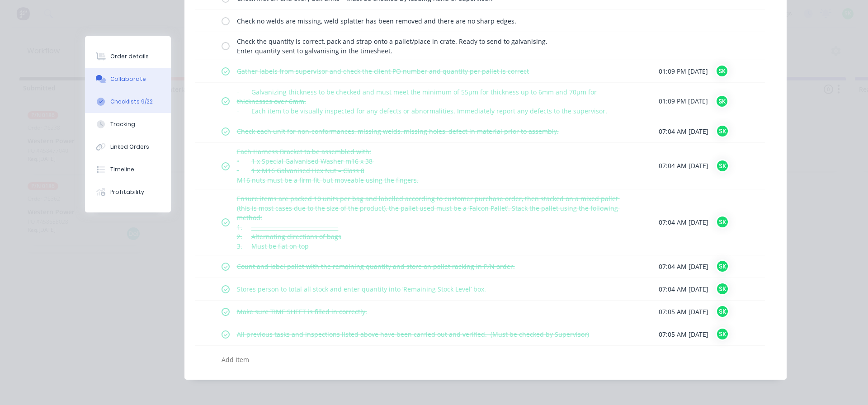 The image size is (868, 405). I want to click on textarea: Ensure items are packed 10 units per bag and labelled according to customer purchase order, then ..., so click(429, 222).